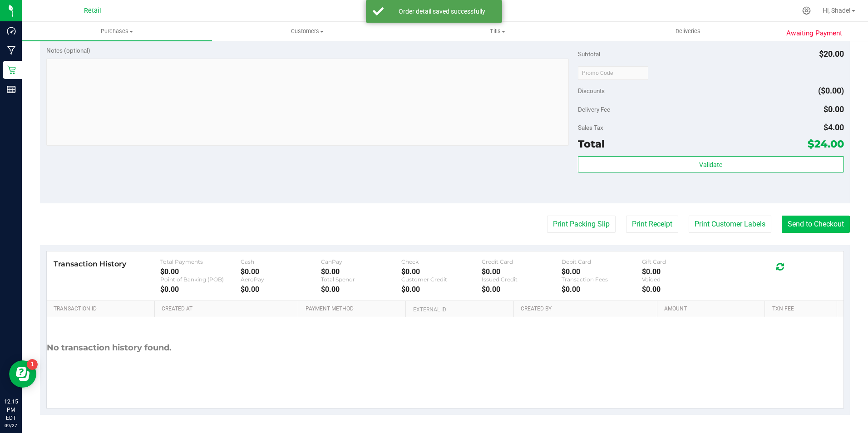 This screenshot has height=433, width=868. I want to click on span: Discounts, so click(591, 91).